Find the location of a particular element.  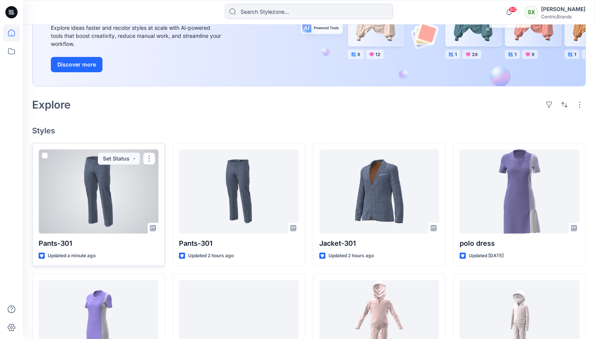

p: Updated a minute ago is located at coordinates (72, 256).